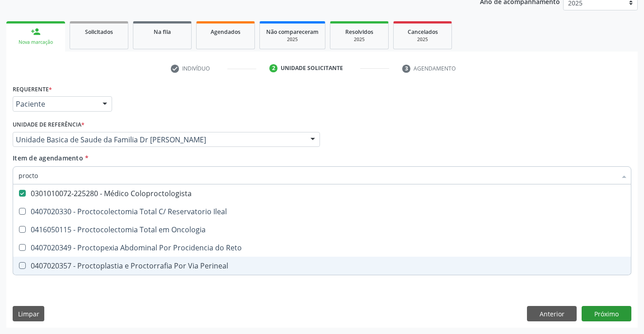  What do you see at coordinates (49, 125) in the screenshot?
I see `label: Unidade de referência` at bounding box center [49, 125].